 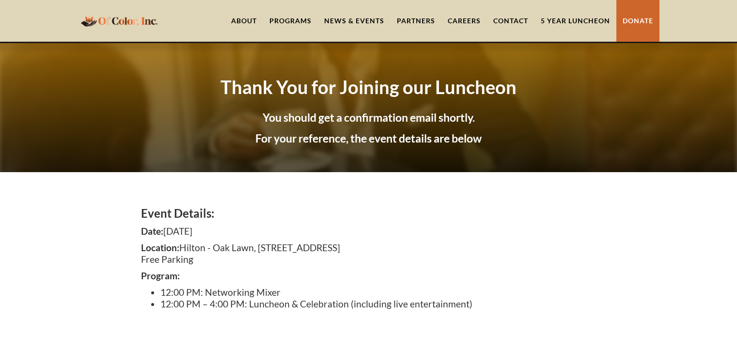 What do you see at coordinates (378, 292) in the screenshot?
I see `li: 12:00 PM: Networking Mixer` at bounding box center [378, 292].